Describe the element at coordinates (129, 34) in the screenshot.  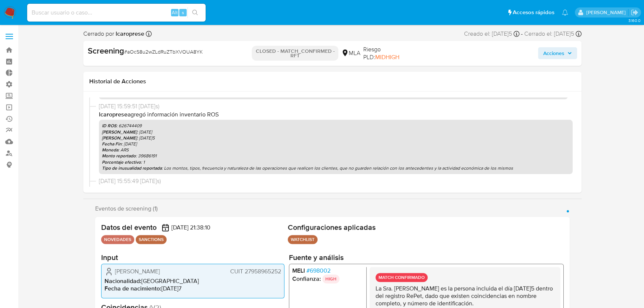
I see `b: lcaroprese` at that location.